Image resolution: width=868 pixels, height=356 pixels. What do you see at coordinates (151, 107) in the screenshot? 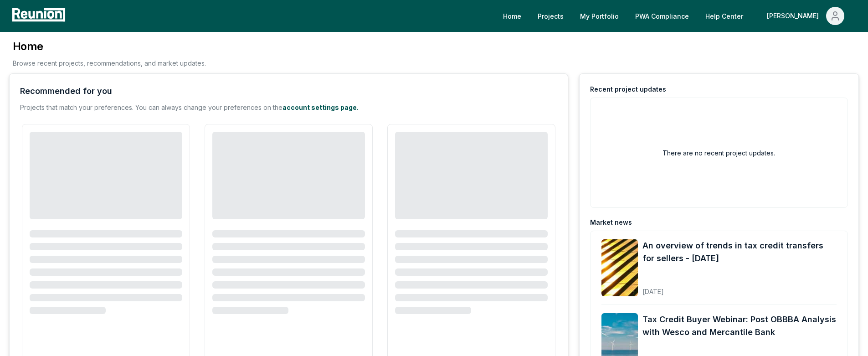
I see `span: Projects that match your preferences. You can always change your preferences on the` at bounding box center [151, 107].